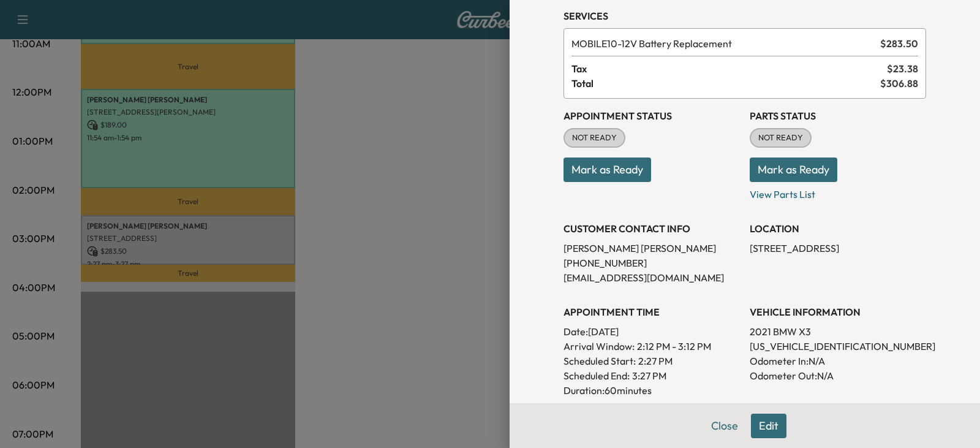  What do you see at coordinates (597, 375) in the screenshot?
I see `p: Scheduled End:` at bounding box center [597, 375].